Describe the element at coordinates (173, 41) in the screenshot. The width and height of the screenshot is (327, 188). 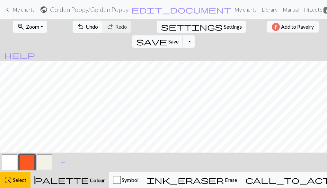
I see `span: Save` at that location.